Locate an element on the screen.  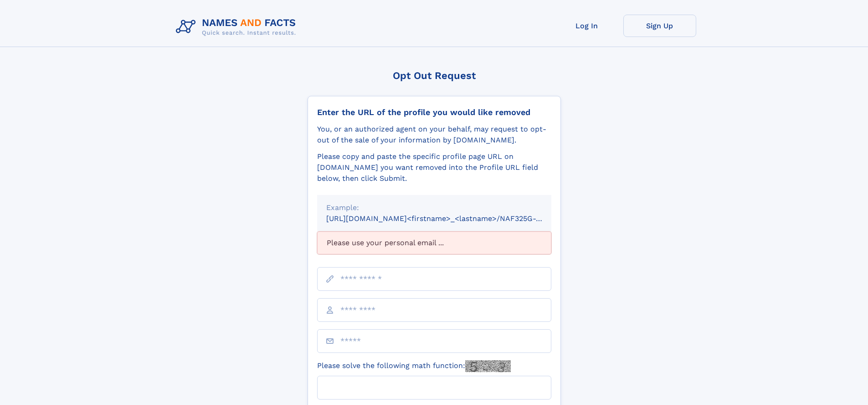
a: Log In is located at coordinates (587, 26).